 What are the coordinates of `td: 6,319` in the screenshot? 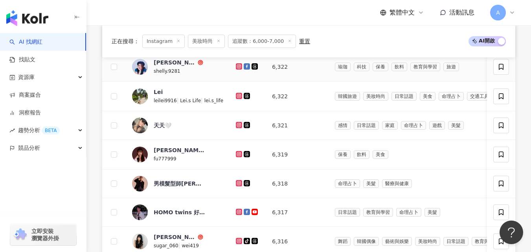 It's located at (297, 154).